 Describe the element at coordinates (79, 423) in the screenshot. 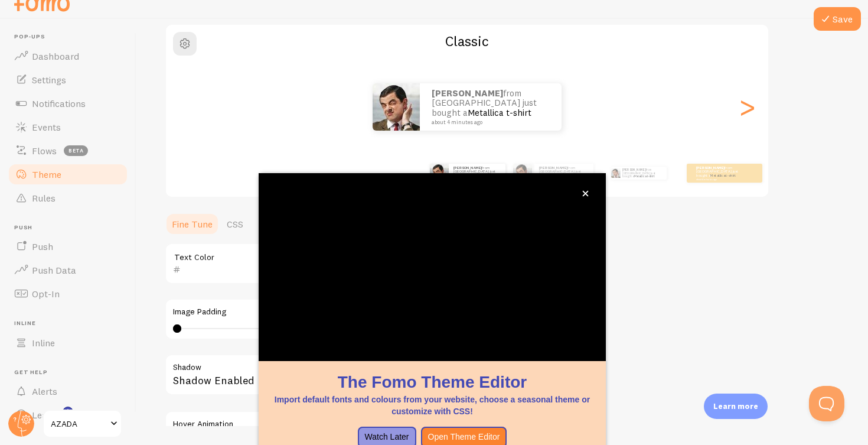

I see `span: AZADA` at that location.